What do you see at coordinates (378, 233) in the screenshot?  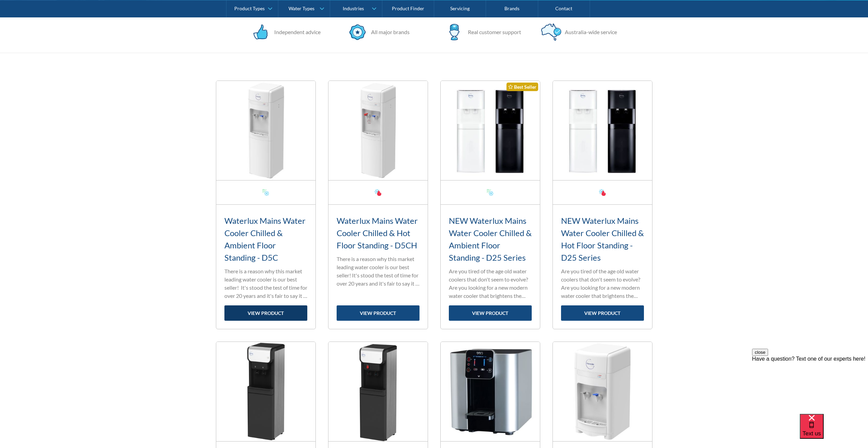 I see `h3: Waterlux Mains Water Cooler Chilled & Hot Floor Standing - D5CH` at bounding box center [378, 233].